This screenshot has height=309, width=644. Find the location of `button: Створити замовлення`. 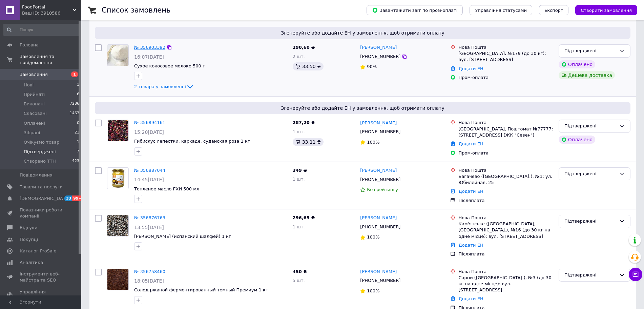

button: Створити замовлення is located at coordinates (605, 10).